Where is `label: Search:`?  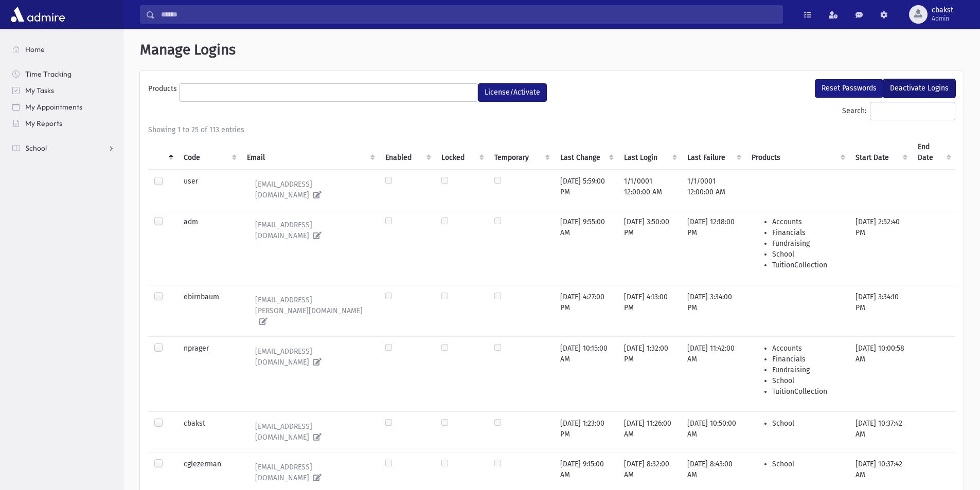 label: Search: is located at coordinates (898, 111).